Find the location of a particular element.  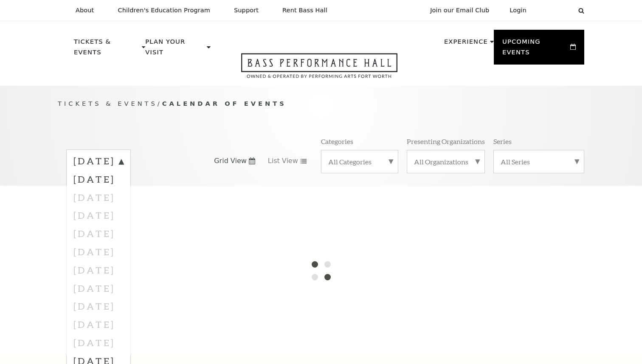

p: Experience is located at coordinates (466, 44).